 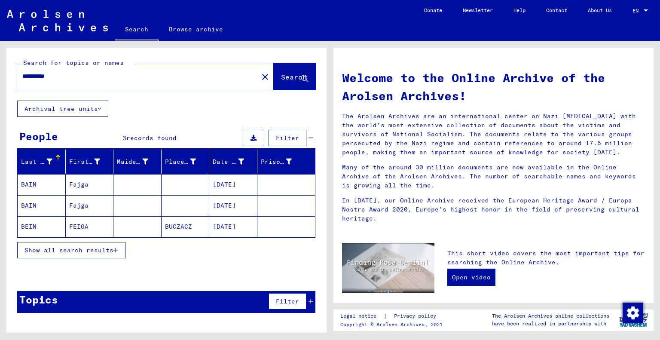 What do you see at coordinates (90, 161) in the screenshot?
I see `mat-header-cell: First Name` at bounding box center [90, 161].